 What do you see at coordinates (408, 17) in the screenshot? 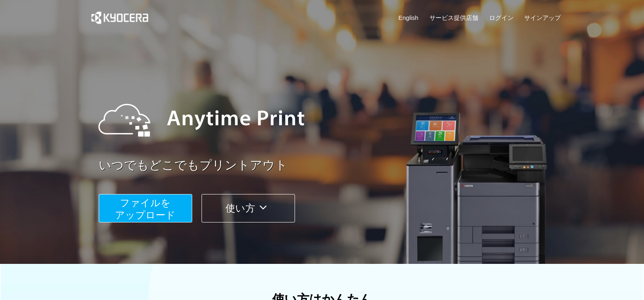
I see `a: English` at bounding box center [408, 17].